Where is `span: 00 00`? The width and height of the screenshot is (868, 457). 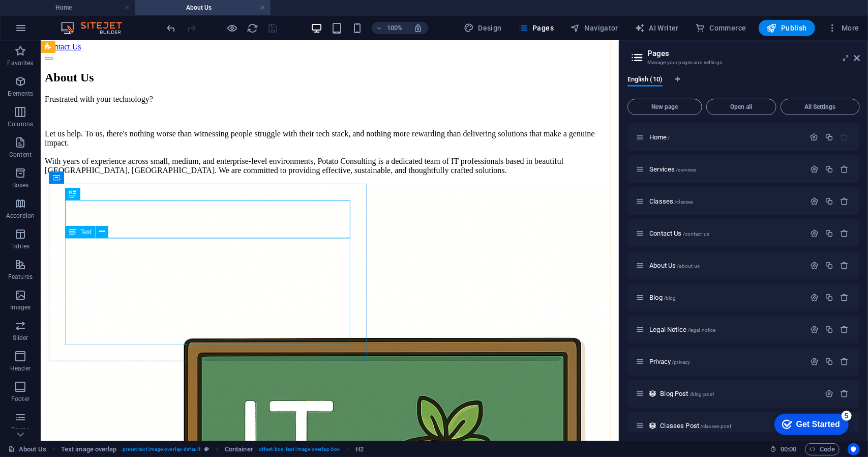
span: 00 00 is located at coordinates (788, 449).